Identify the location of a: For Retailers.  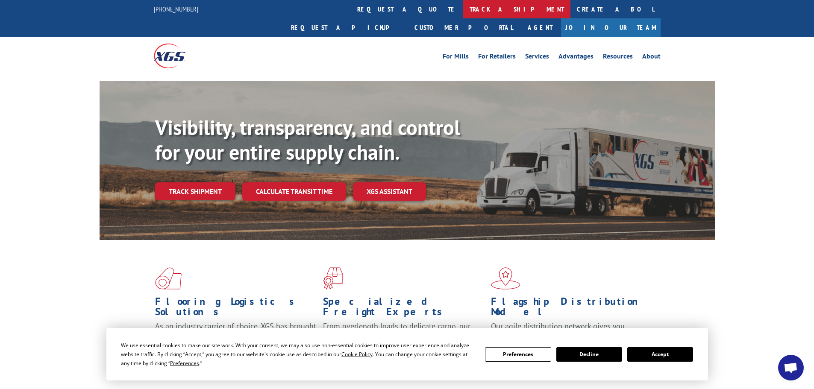
(497, 58).